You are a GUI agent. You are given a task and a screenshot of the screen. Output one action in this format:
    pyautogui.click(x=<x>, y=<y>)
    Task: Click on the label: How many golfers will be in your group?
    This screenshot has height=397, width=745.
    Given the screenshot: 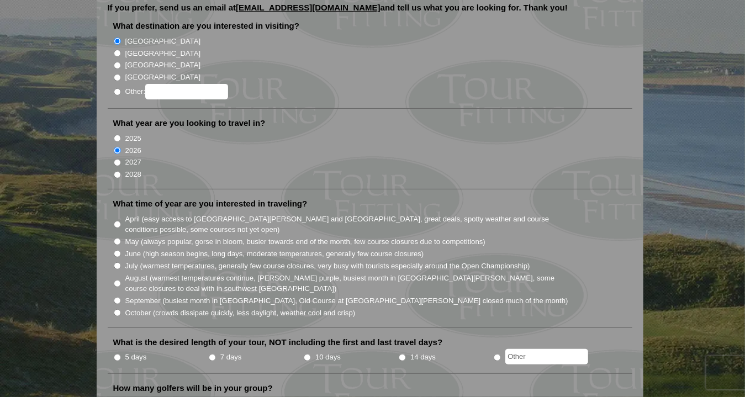 What is the action you would take?
    pyautogui.click(x=193, y=388)
    